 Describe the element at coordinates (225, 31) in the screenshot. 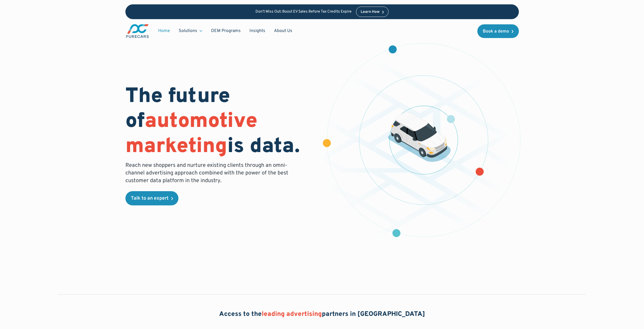

I see `a: OEM Programs` at that location.